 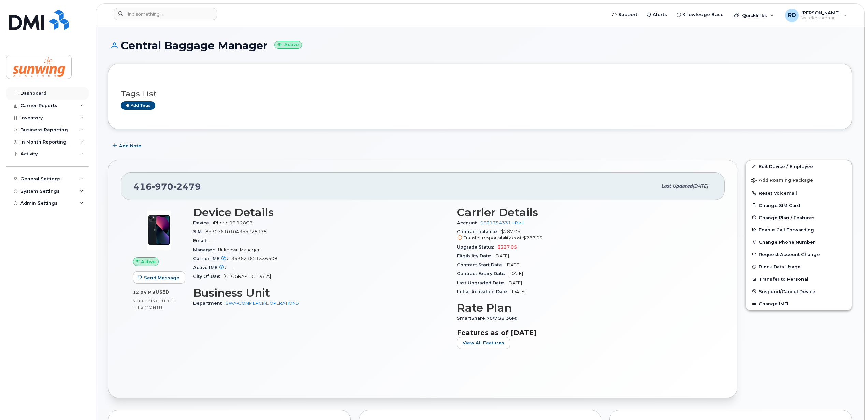 I want to click on img: image20231002-3703462-1ig824h.jpeg, so click(x=159, y=230).